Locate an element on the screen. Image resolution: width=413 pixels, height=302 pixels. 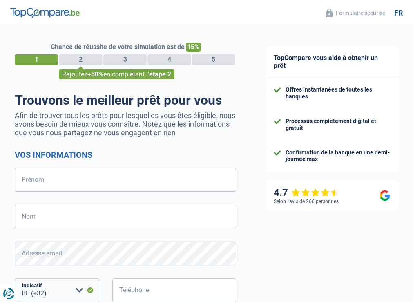
div: Selon l’avis de 266 personnes is located at coordinates (306, 201).